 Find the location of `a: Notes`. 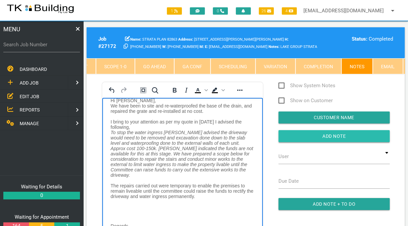

a: Notes is located at coordinates (357, 66).